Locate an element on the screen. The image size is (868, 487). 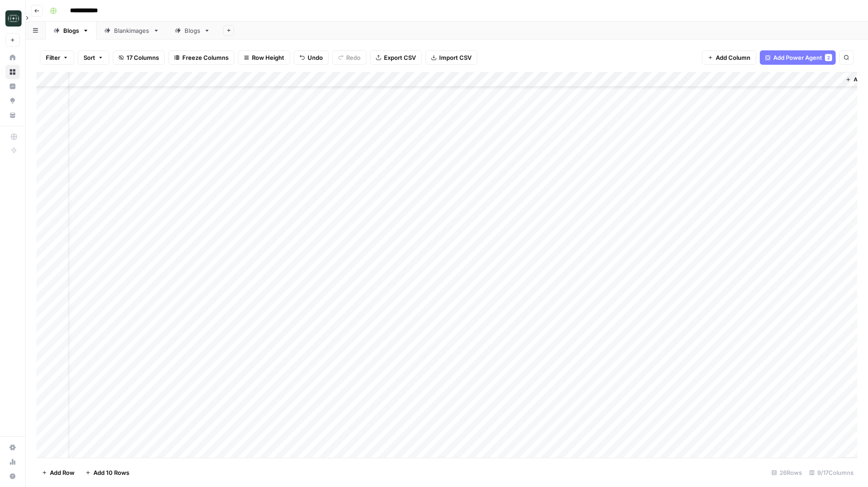
a: Your Data is located at coordinates (13, 115).